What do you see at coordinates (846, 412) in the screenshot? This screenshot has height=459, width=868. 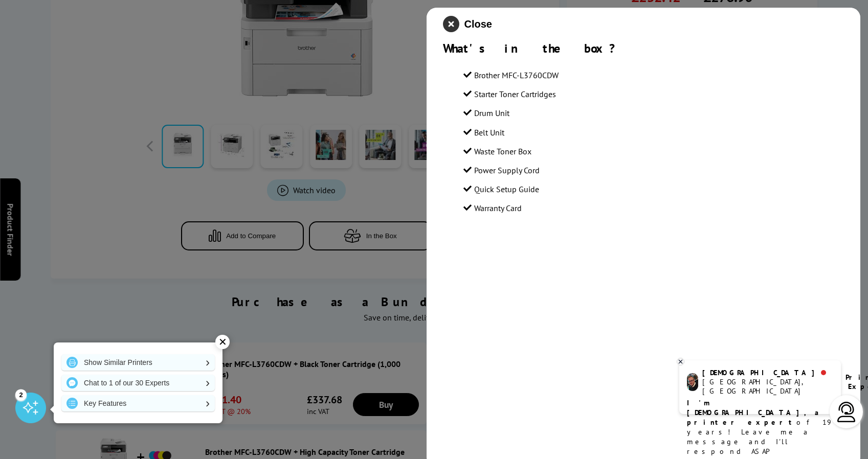 I see `img: user-headset-light.svg` at bounding box center [846, 412].